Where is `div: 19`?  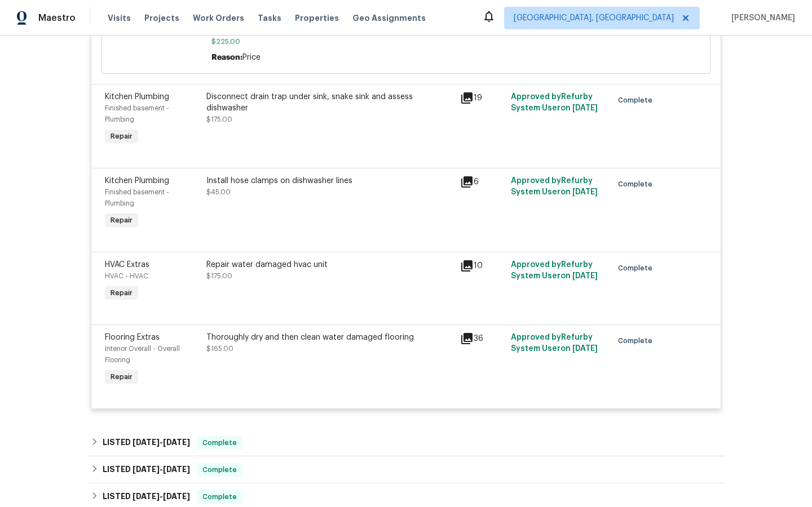 div: 19 is located at coordinates (482, 98).